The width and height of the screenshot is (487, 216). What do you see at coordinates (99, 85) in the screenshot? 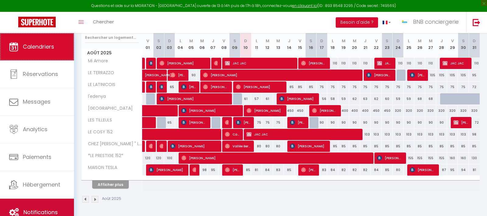
I see `span: LE LATINICOIS` at bounding box center [99, 85].